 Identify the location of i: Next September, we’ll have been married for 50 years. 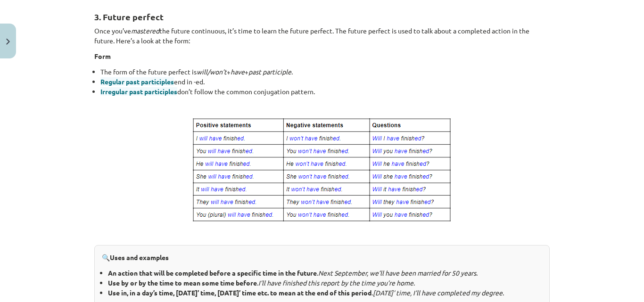
(397, 273).